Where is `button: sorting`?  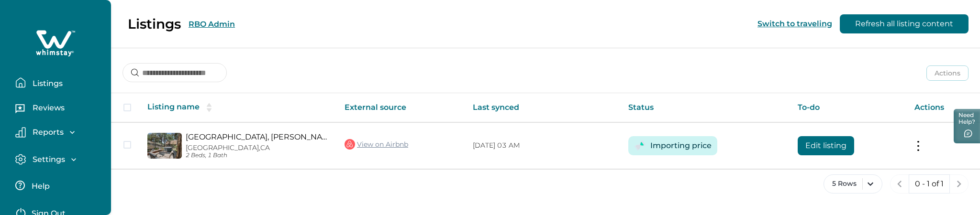 button: sorting is located at coordinates (209, 108).